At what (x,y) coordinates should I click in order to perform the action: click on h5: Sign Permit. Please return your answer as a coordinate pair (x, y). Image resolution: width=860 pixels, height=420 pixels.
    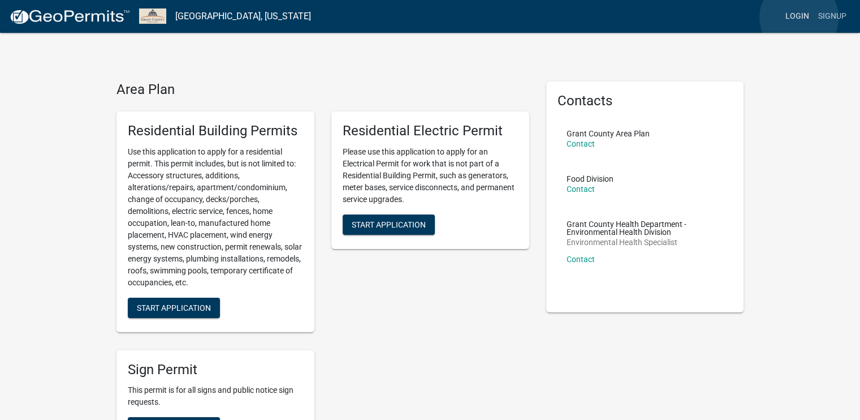
    Looking at the image, I should click on (215, 369).